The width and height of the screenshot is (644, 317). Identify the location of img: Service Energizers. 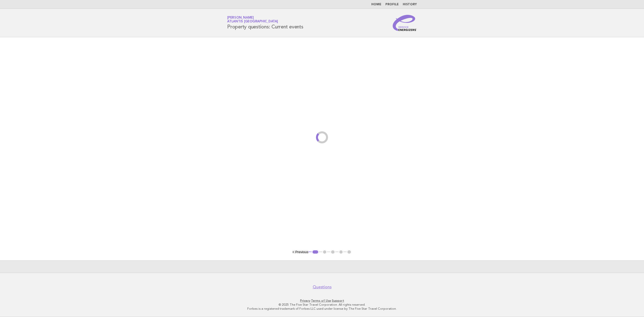
(404, 23).